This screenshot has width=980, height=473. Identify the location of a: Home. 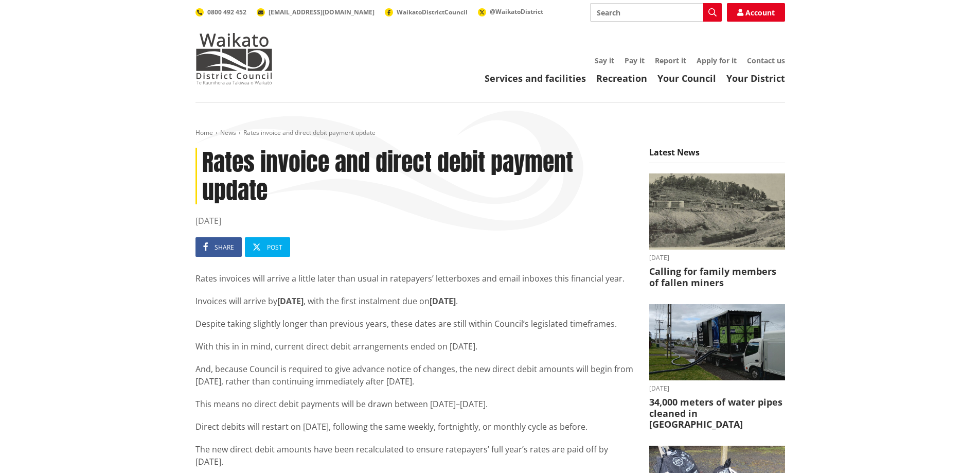
(204, 132).